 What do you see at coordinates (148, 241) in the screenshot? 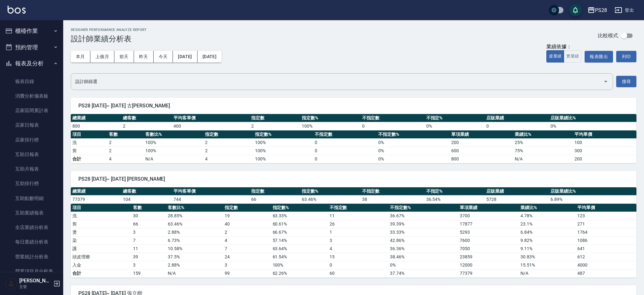
I see `td: 7` at bounding box center [148, 241].